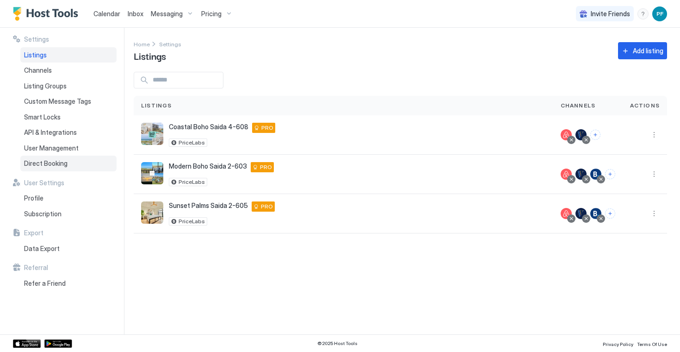  I want to click on span: Actions, so click(645, 105).